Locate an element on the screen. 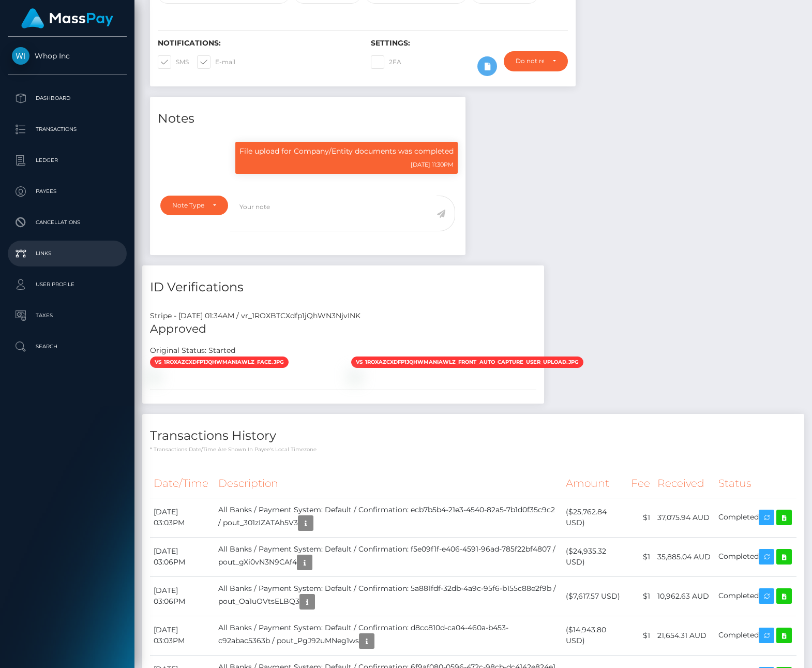 This screenshot has height=668, width=812. h5: Approved is located at coordinates (343, 329).